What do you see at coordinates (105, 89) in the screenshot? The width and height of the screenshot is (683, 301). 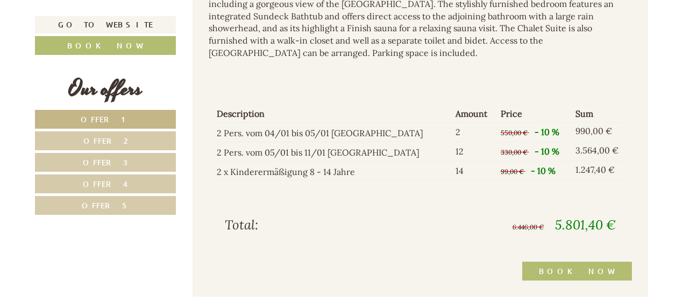 I see `div: Our offers` at bounding box center [105, 89].